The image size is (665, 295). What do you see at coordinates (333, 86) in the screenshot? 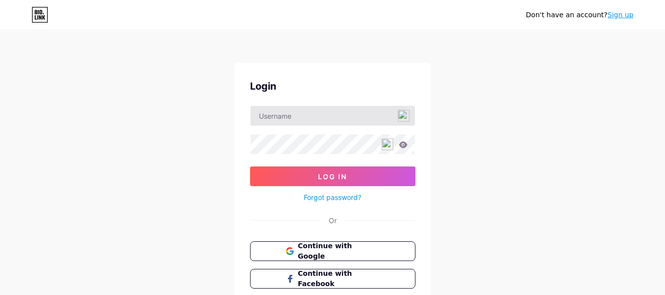
I see `div: Login` at bounding box center [333, 86].